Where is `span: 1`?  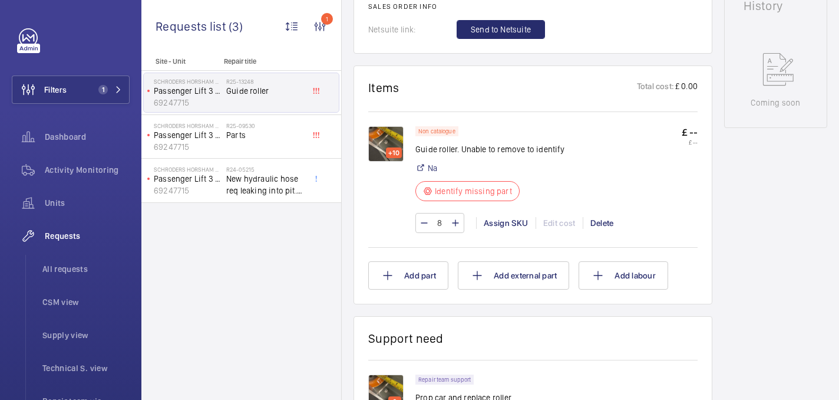
span: 1 is located at coordinates (103, 90).